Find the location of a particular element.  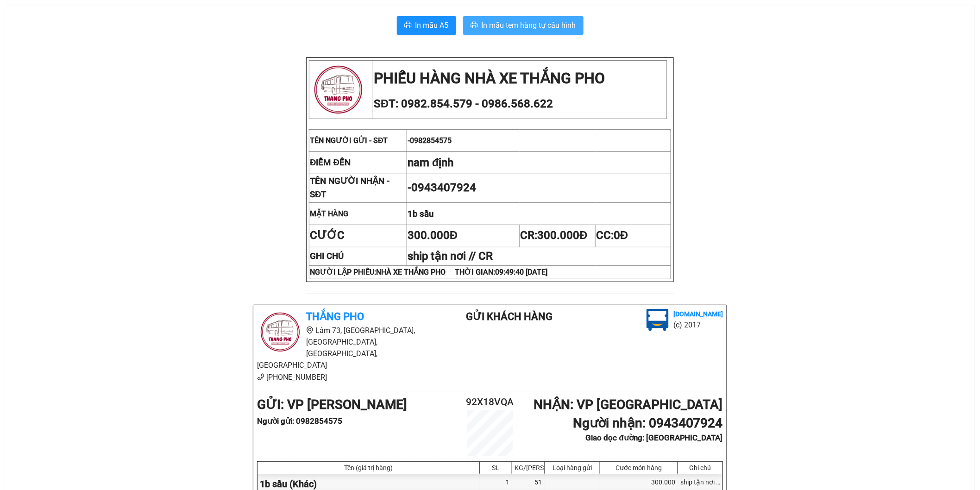

button: printerIn mẫu tem hàng tự cấu hình is located at coordinates (523, 26).